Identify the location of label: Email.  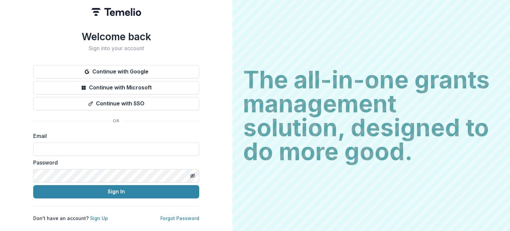
(114, 136).